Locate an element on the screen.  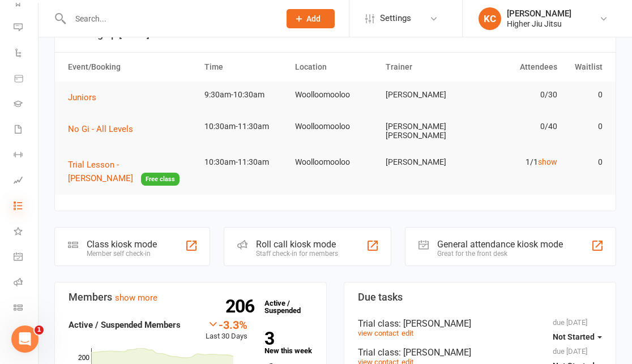
a: 206Active / Suspended is located at coordinates (284, 307).